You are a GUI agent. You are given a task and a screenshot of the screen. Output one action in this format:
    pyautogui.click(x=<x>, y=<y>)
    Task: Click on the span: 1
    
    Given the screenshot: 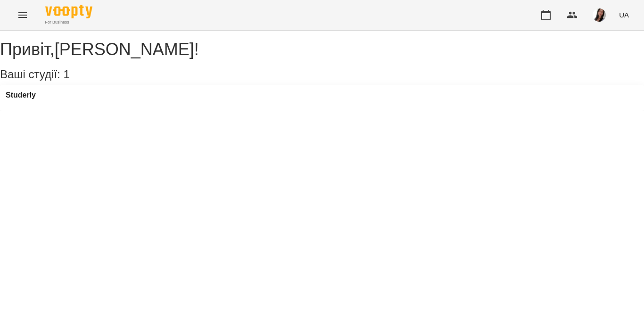 What is the action you would take?
    pyautogui.click(x=66, y=74)
    